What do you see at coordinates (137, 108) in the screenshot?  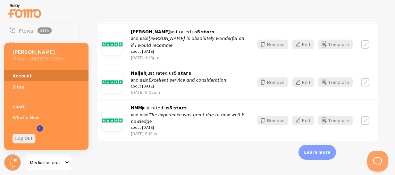 I see `strong: NMM` at bounding box center [137, 108].